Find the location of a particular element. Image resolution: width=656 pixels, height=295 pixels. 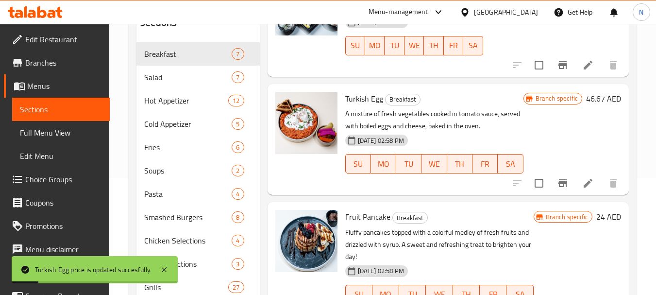

span: 12 is located at coordinates (236, 101).